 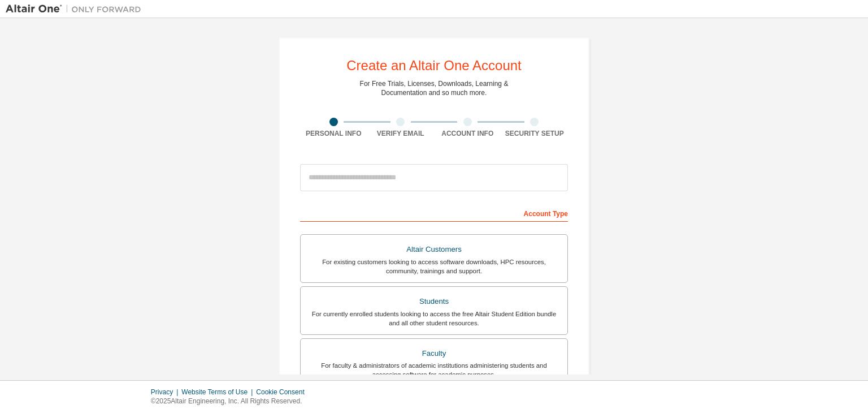 I want to click on div: Students, so click(x=434, y=302).